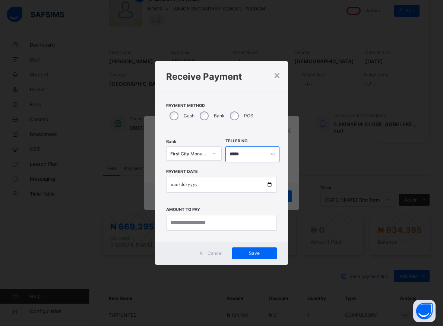 The width and height of the screenshot is (443, 326). Describe the element at coordinates (219, 116) in the screenshot. I see `label: Bank` at that location.